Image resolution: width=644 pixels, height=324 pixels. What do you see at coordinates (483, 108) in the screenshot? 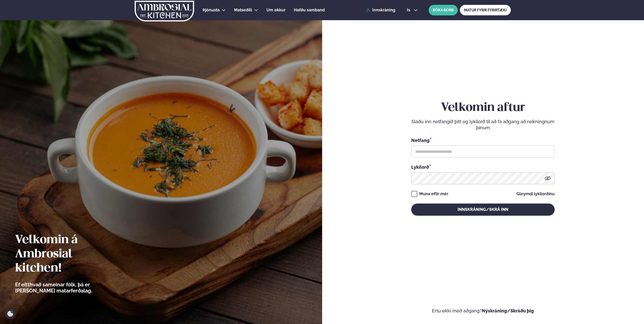
I see `h2: Velkomin aftur` at bounding box center [483, 108].